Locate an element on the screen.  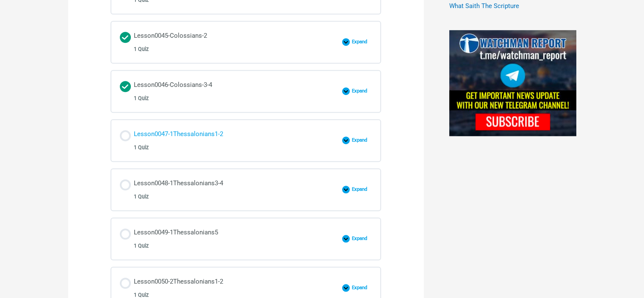
div: Lesson0045-Colossians-2 is located at coordinates (170, 42).